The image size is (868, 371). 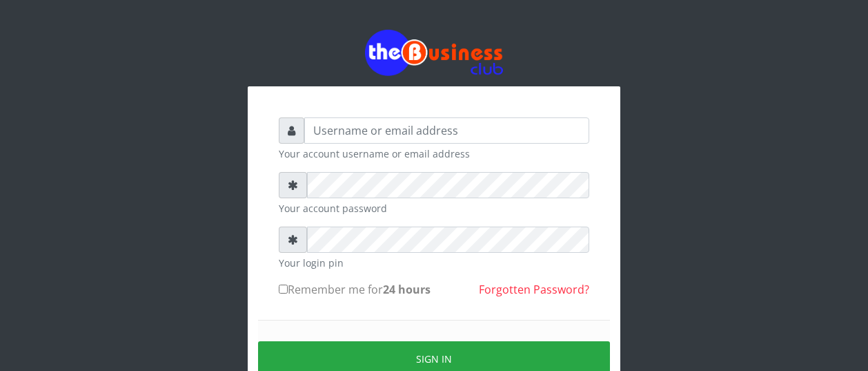 What do you see at coordinates (434, 262) in the screenshot?
I see `small: Your login pin` at bounding box center [434, 262].